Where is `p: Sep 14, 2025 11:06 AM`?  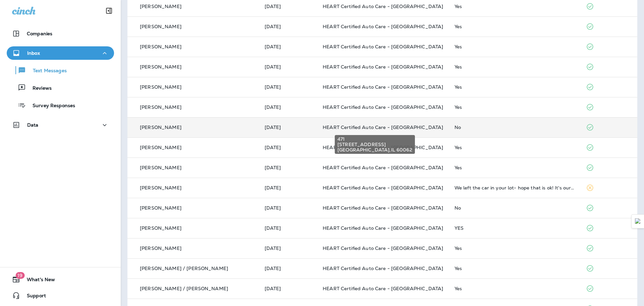
p: Sep 14, 2025 11:06 AM is located at coordinates (288, 228).